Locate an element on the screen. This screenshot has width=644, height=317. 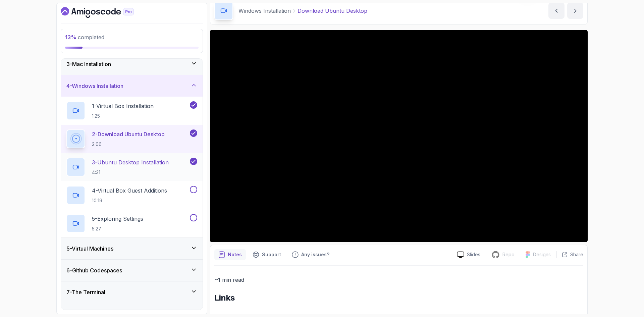
p: Windows Installation is located at coordinates (265, 11).